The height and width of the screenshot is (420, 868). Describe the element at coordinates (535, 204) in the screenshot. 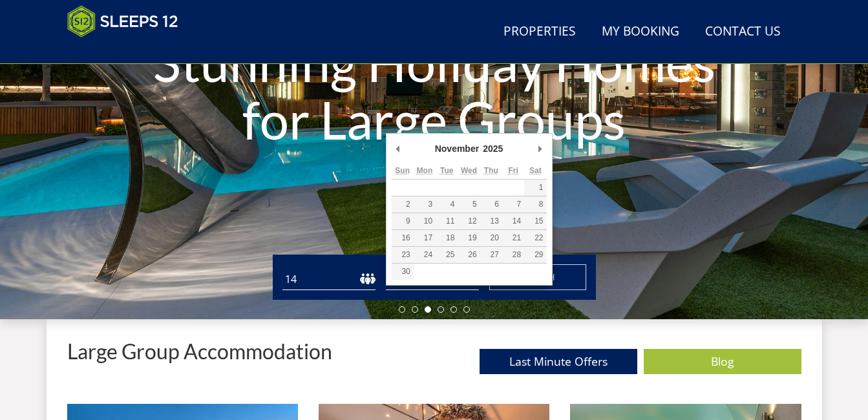

I see `button: 8` at that location.